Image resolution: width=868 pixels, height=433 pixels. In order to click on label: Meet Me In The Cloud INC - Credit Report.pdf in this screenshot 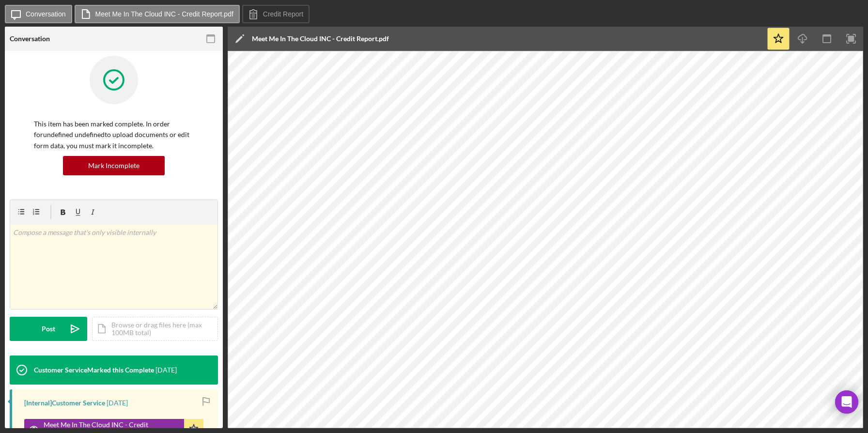, I will do `click(165, 14)`.